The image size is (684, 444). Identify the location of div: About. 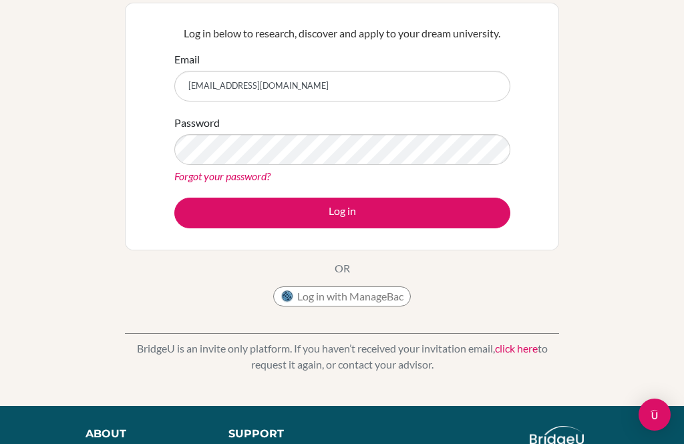
(142, 434).